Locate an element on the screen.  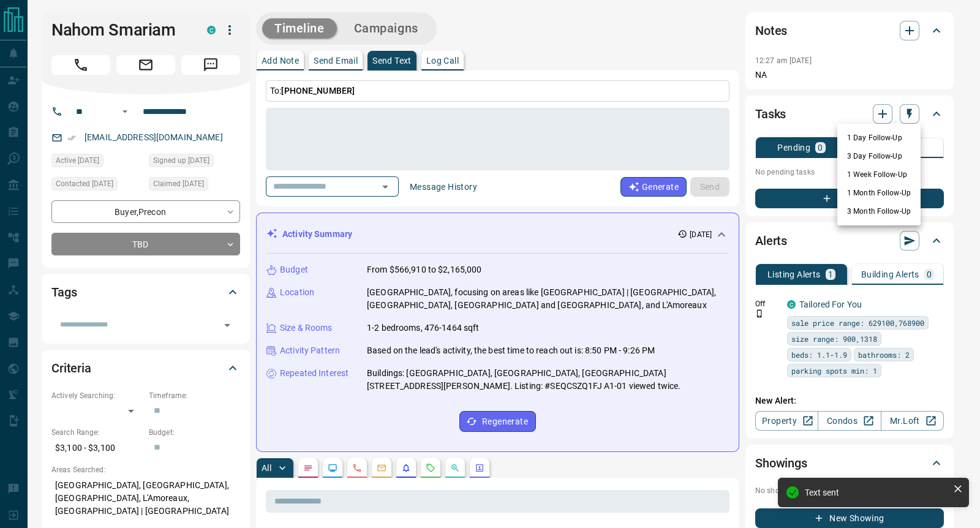
li: 3 Day Follow-Up is located at coordinates (878, 157).